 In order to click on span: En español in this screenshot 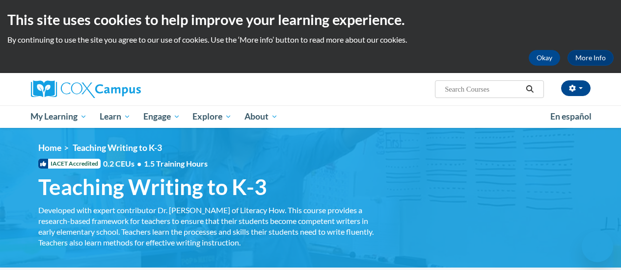, I will do `click(571, 116)`.